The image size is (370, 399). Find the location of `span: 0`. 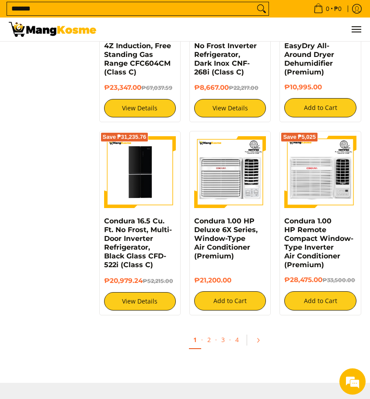

span: 0 is located at coordinates (328, 9).